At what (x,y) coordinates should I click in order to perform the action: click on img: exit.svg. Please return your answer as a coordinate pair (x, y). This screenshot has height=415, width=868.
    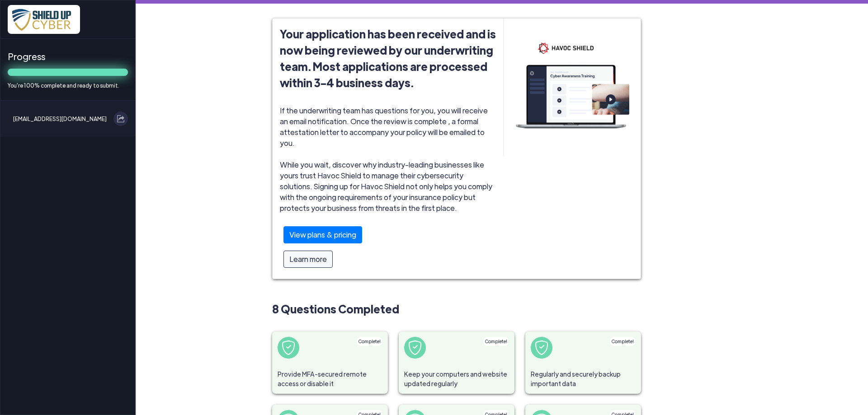
    Looking at the image, I should click on (121, 119).